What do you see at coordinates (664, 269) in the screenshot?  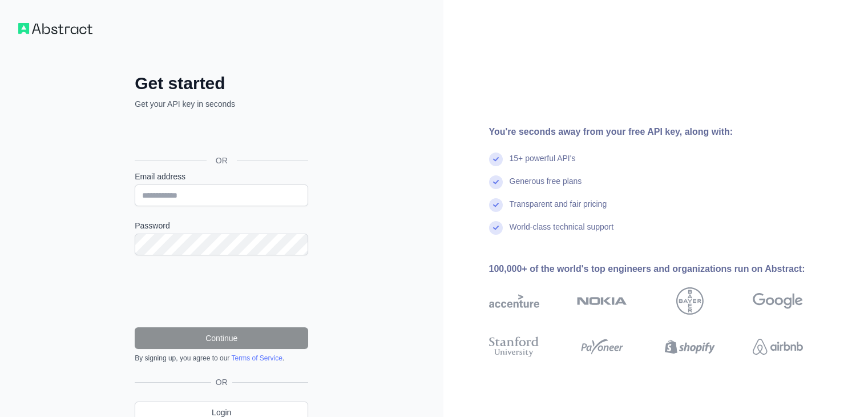 I see `div: 100,000+ of the world's top engineers and organizations run on Abstract:` at bounding box center [664, 269].